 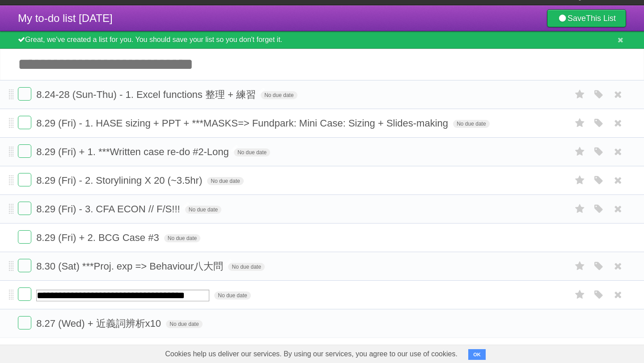 What do you see at coordinates (476, 354) in the screenshot?
I see `button: OK` at bounding box center [476, 354].